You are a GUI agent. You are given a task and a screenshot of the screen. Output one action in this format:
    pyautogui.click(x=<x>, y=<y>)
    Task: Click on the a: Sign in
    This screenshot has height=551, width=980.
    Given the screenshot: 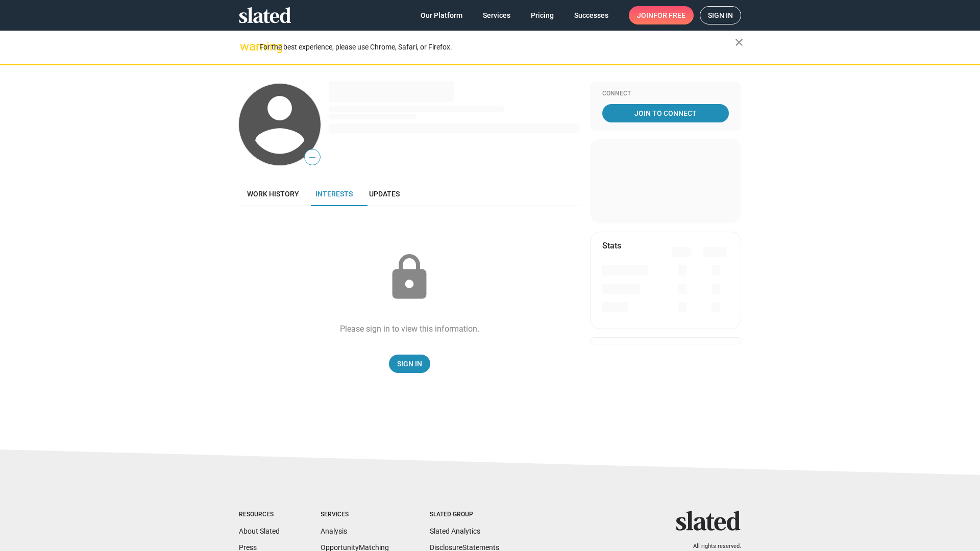 What is the action you would take?
    pyautogui.click(x=720, y=15)
    